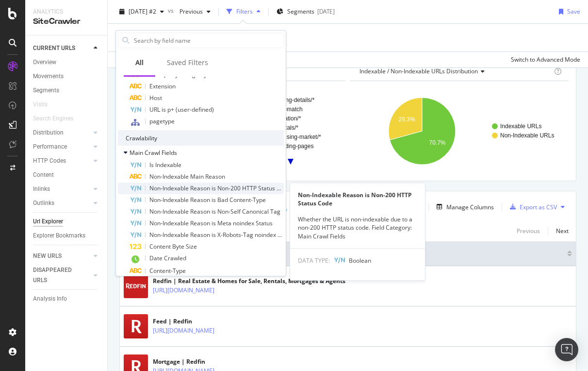  What do you see at coordinates (538, 207) in the screenshot?
I see `div: Export as CSV` at bounding box center [538, 207].